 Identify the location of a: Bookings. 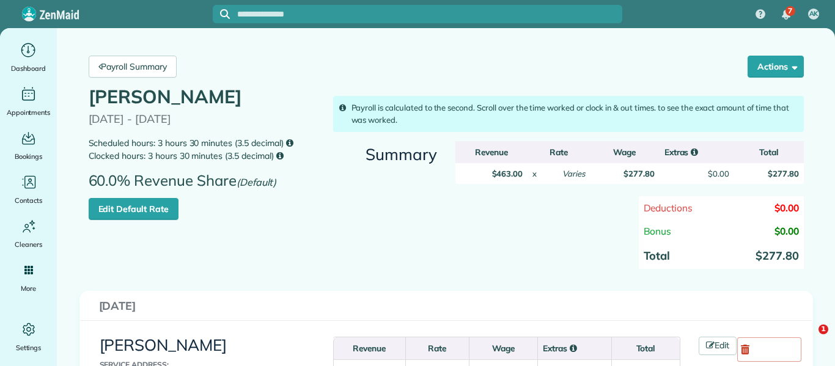
(28, 145).